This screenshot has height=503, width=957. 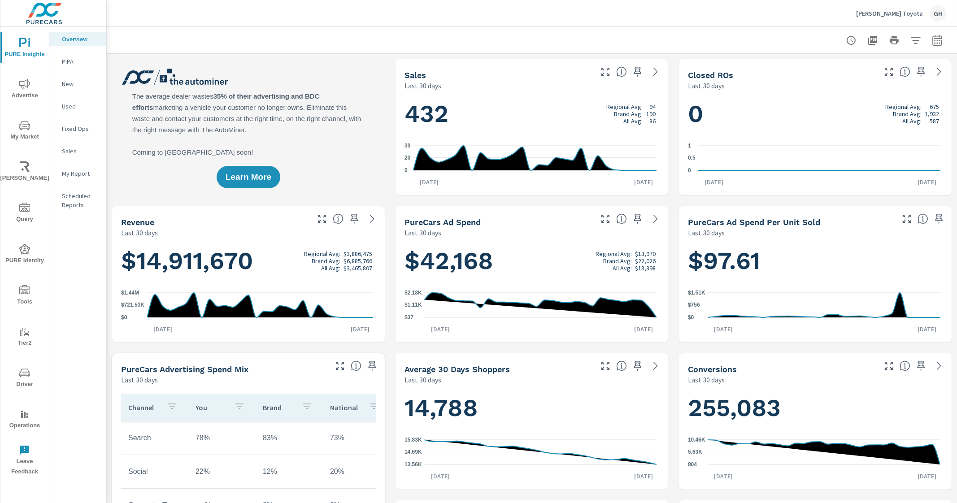 What do you see at coordinates (322, 254) in the screenshot?
I see `p: Regional Avg:` at bounding box center [322, 254].